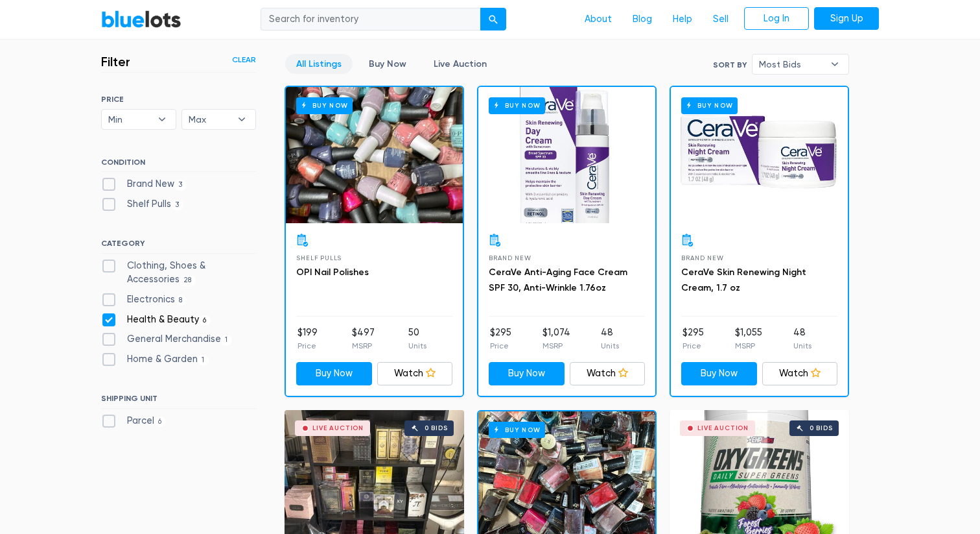 This screenshot has height=534, width=980. What do you see at coordinates (244, 60) in the screenshot?
I see `a: Clear` at bounding box center [244, 60].